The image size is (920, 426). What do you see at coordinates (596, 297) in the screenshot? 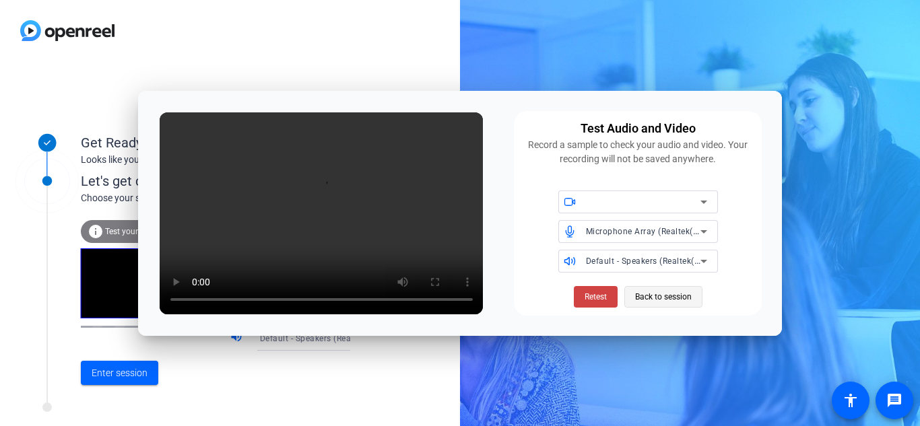
I see `span: Retest` at bounding box center [596, 297].